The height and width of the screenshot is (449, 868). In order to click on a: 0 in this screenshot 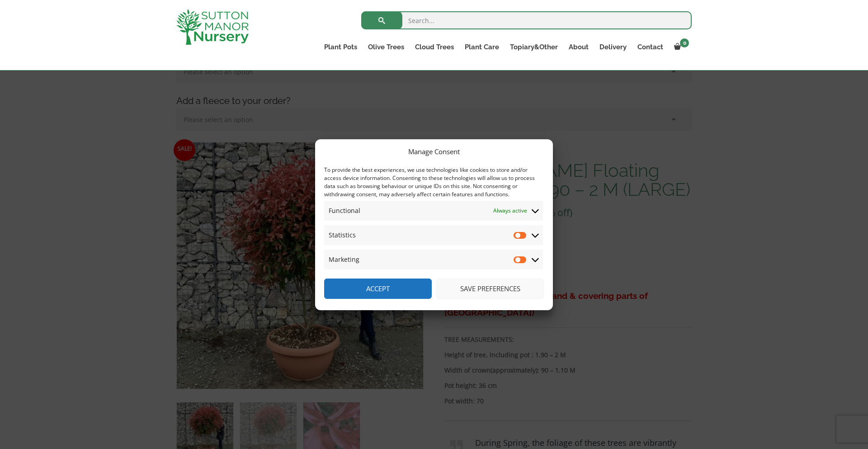, I will do `click(680, 47)`.